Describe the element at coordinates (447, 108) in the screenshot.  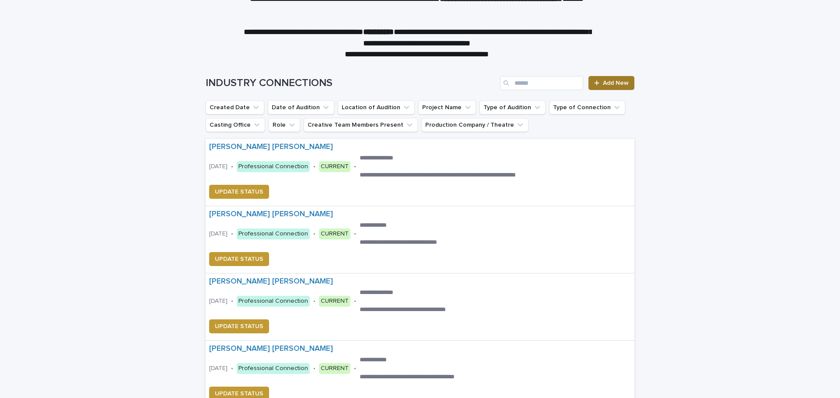
I see `button: Project Name` at that location.